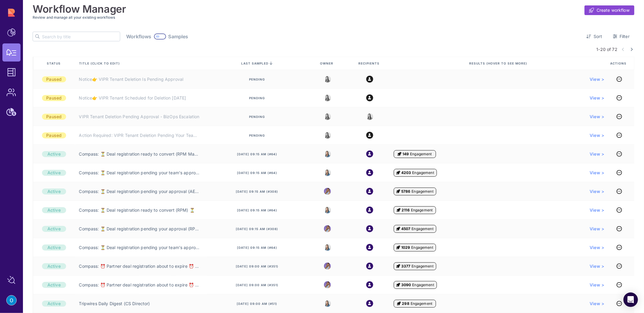 The height and width of the screenshot is (313, 644). What do you see at coordinates (631, 300) in the screenshot?
I see `div: Open Intercom Messenger` at bounding box center [631, 300].